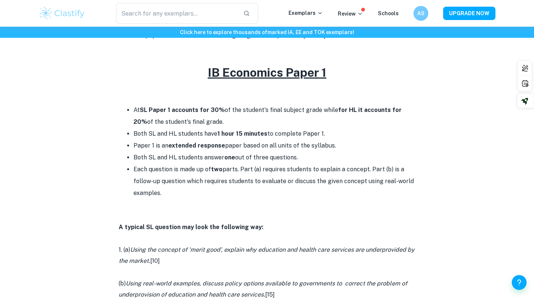  I want to click on li: Paper 1 is an paper based on all units of the syllabus., so click(274, 146).